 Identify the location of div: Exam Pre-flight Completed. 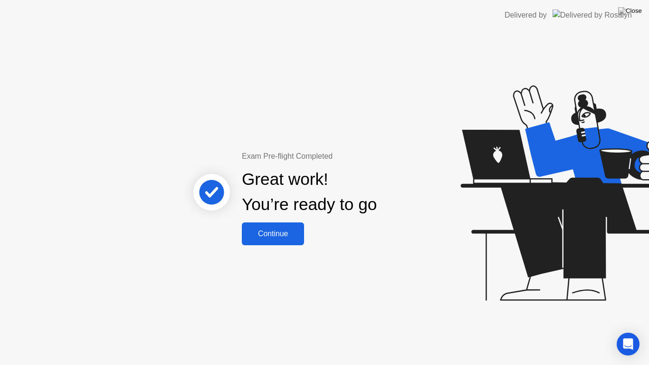
(340, 156).